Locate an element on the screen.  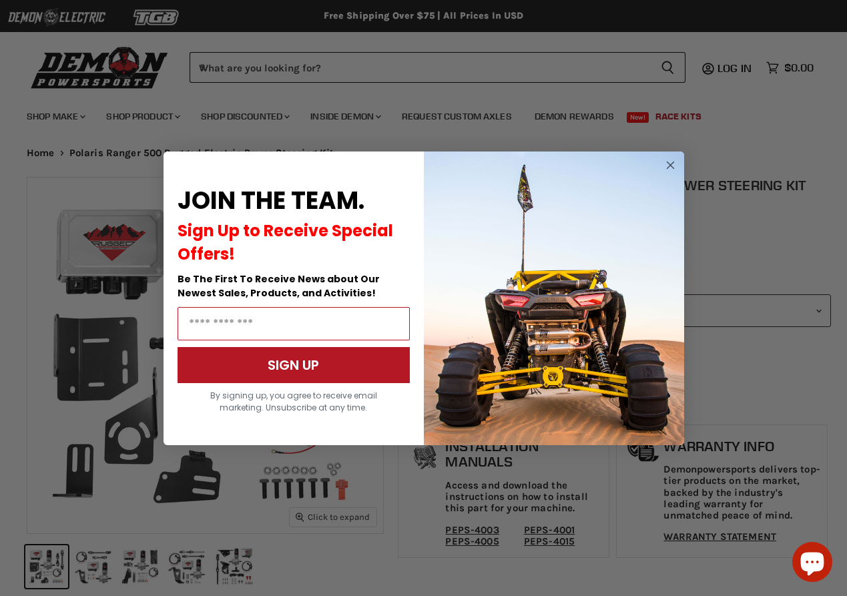
inbox-online-store-chat: Shopify online store chat is located at coordinates (812, 563).